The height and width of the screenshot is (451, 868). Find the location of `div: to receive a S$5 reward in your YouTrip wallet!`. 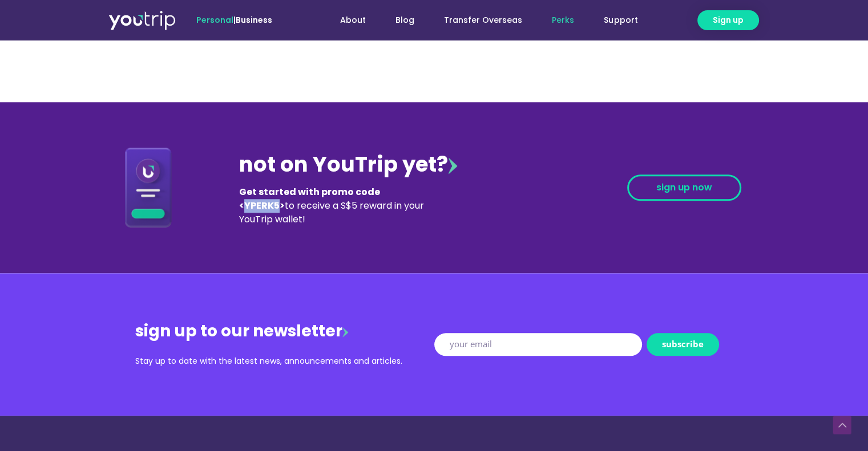

div: to receive a S$5 reward in your YouTrip wallet! is located at coordinates (336, 206).